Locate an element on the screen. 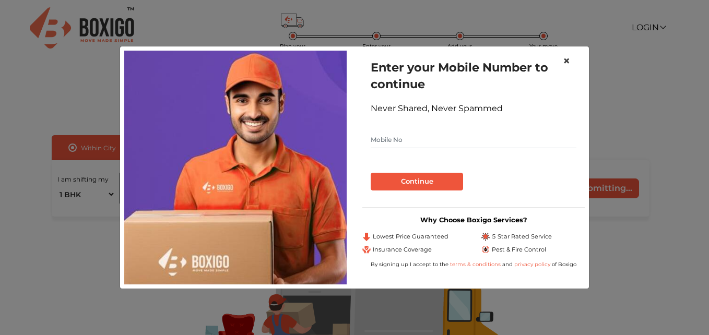  button: Continue is located at coordinates (417, 182).